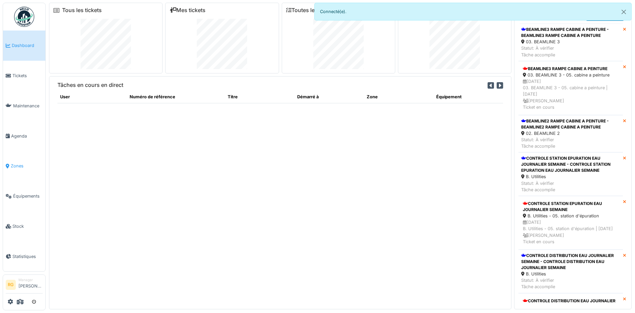  I want to click on div: 02. BEAMLINE 2, so click(570, 133).